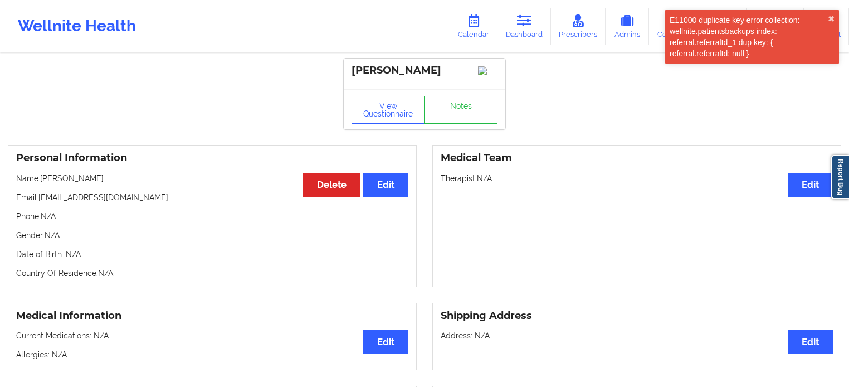 The height and width of the screenshot is (387, 849). What do you see at coordinates (461, 110) in the screenshot?
I see `a: Notes` at bounding box center [461, 110].